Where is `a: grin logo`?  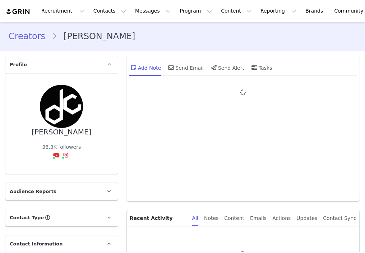 a: grin logo is located at coordinates (18, 11).